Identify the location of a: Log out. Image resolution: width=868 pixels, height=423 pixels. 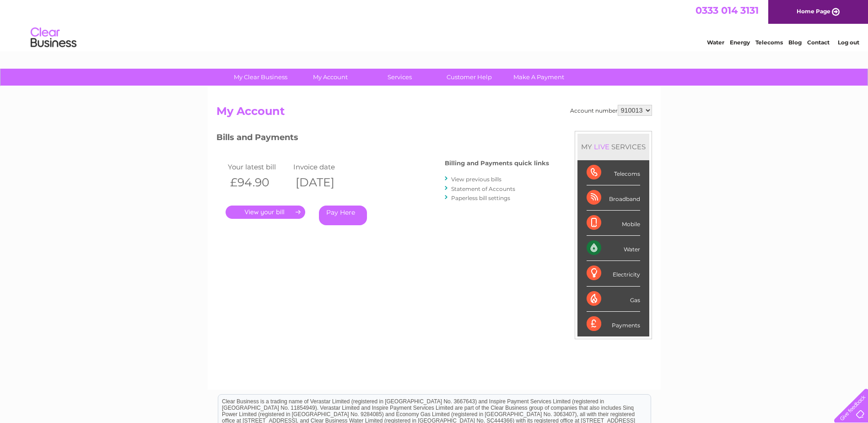
(848, 42).